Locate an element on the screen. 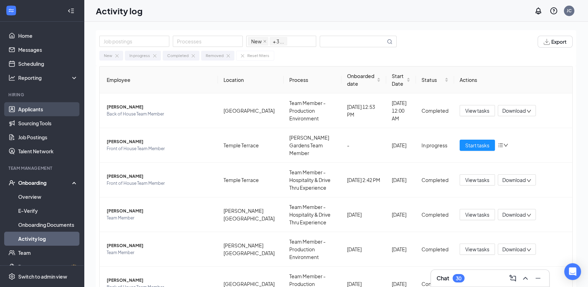  th: Location is located at coordinates (251, 80).